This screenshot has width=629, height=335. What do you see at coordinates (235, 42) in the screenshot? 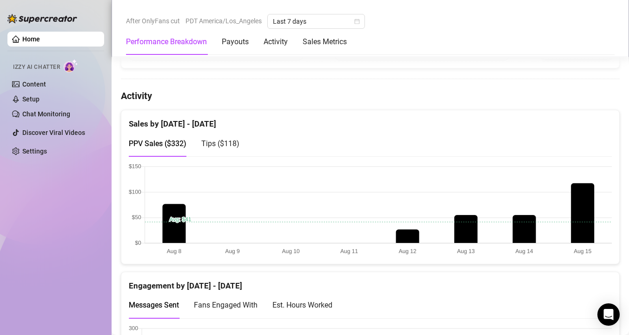
I see `div: Payouts` at bounding box center [235, 42].